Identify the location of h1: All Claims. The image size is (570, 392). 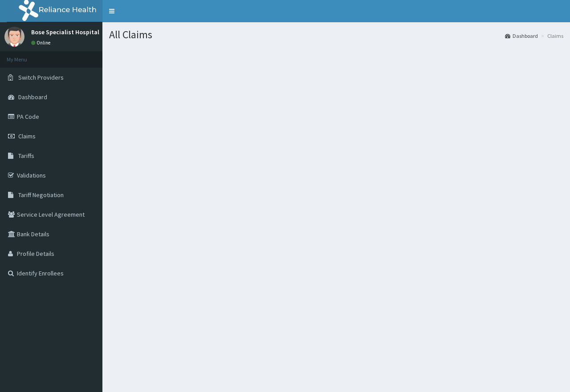
(336, 35).